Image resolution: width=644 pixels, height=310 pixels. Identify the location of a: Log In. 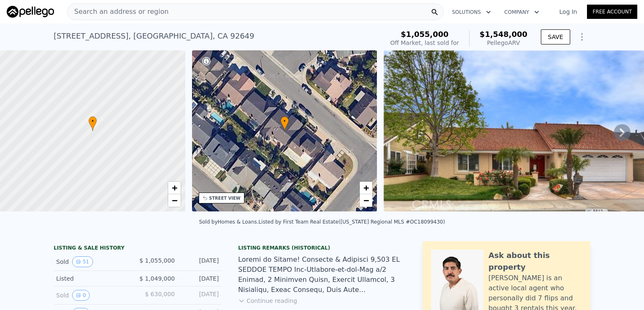
(568, 12).